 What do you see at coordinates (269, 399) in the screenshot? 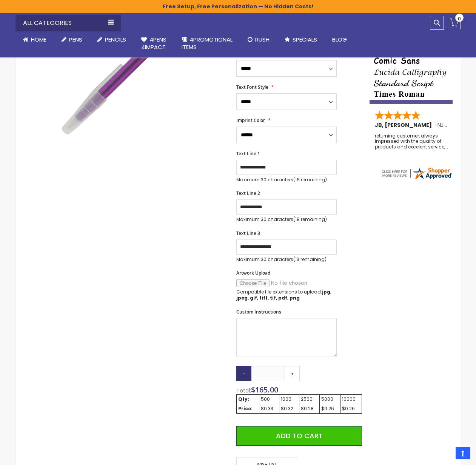
I see `div: 500` at bounding box center [269, 399].